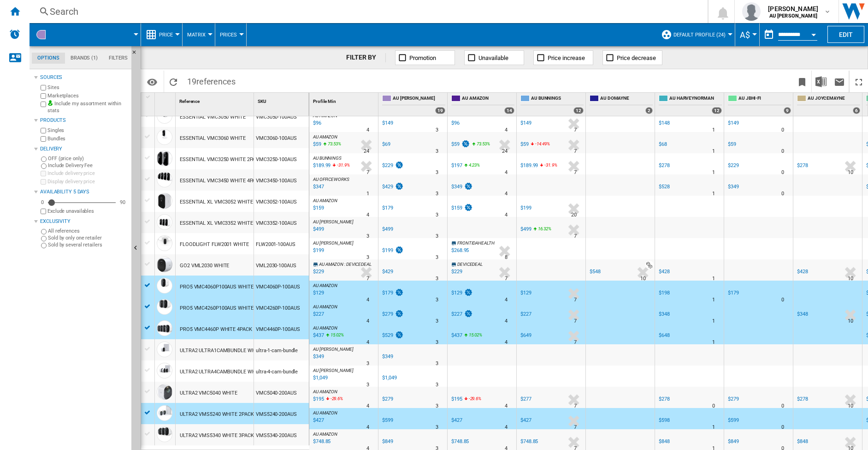 This screenshot has width=868, height=450. What do you see at coordinates (87, 173) in the screenshot?
I see `label: Include delivery price` at bounding box center [87, 173].